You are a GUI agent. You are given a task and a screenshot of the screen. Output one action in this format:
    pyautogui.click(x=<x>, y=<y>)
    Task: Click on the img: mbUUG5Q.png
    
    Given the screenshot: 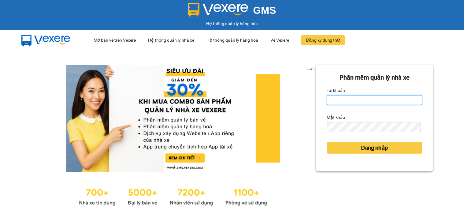 What is the action you would take?
    pyautogui.click(x=46, y=40)
    